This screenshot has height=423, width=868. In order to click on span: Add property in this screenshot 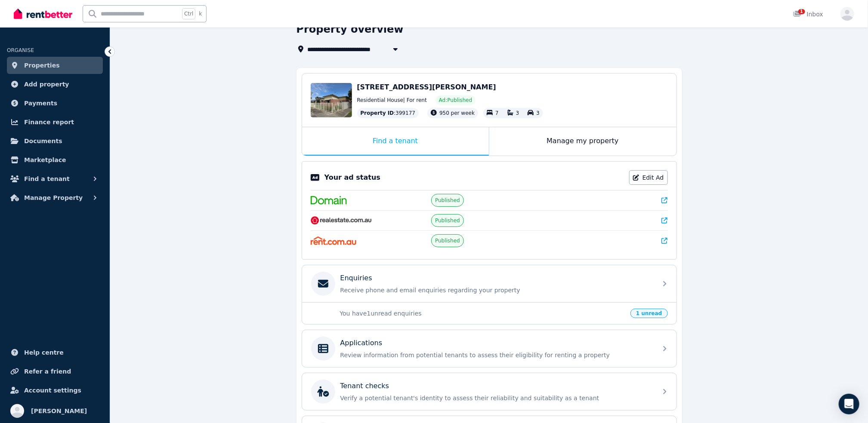, I will do `click(46, 84)`.